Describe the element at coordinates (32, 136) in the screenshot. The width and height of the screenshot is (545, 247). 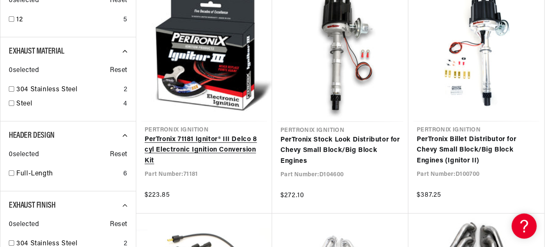
I see `span: Header Design` at that location.